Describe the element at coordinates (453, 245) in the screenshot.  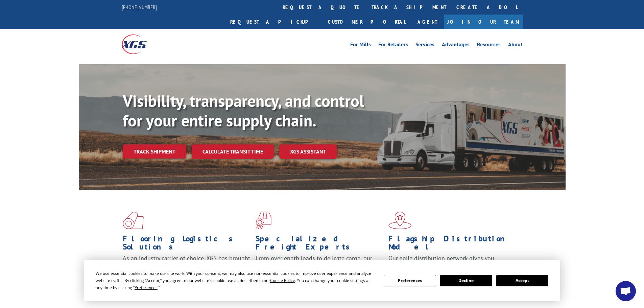
I see `h1: Flagship Distribution Model` at that location.